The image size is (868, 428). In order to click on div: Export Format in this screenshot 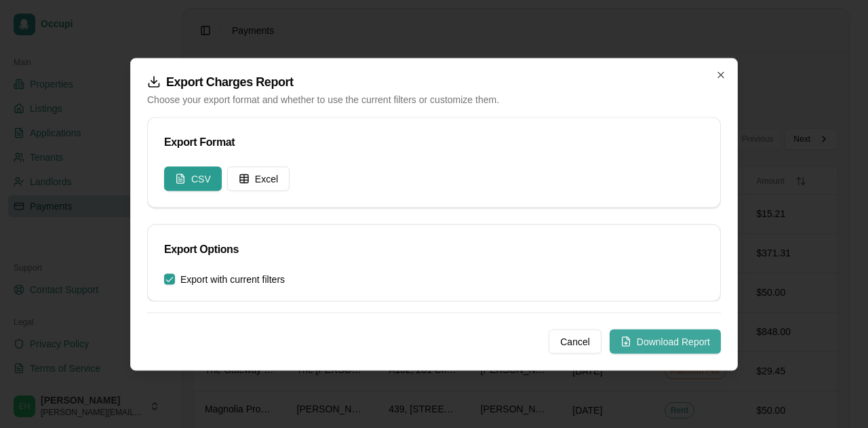, I will do `click(434, 142)`.